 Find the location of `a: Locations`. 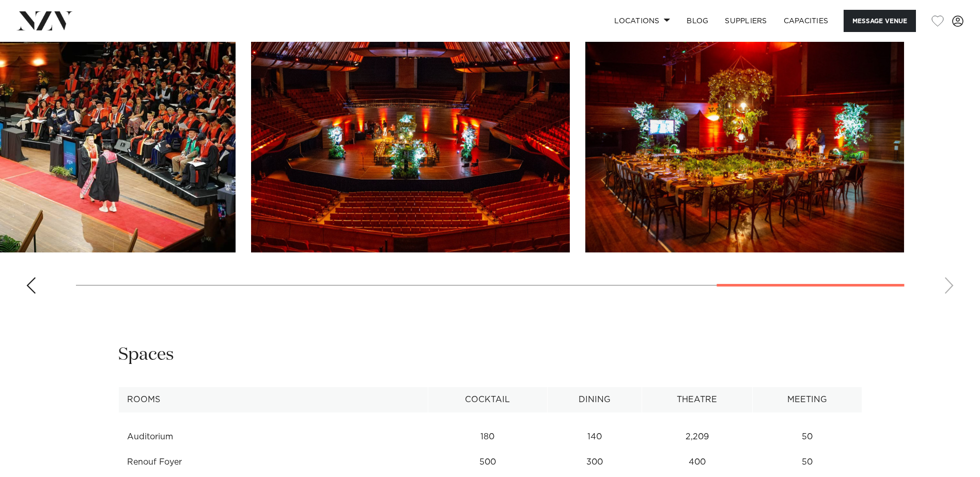

a: Locations is located at coordinates (642, 20).